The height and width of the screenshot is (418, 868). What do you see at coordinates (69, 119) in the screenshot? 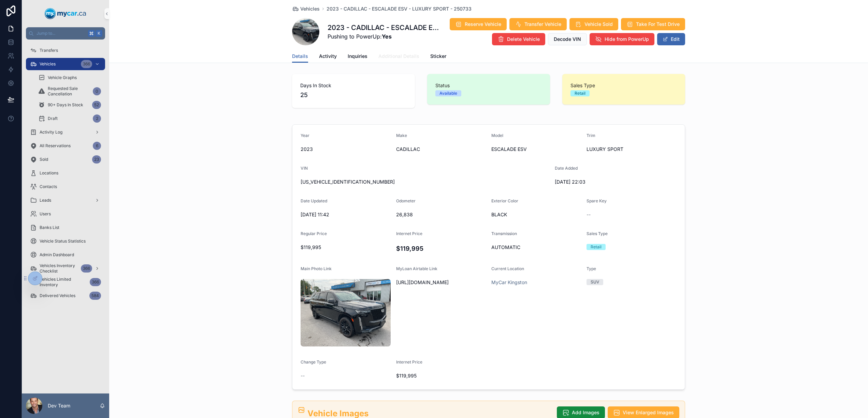
I see `a: Draft2` at bounding box center [69, 119].